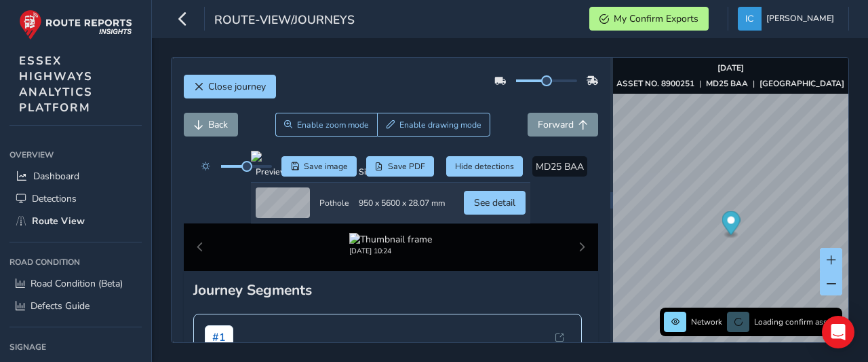  I want to click on button: Close journey, so click(230, 86).